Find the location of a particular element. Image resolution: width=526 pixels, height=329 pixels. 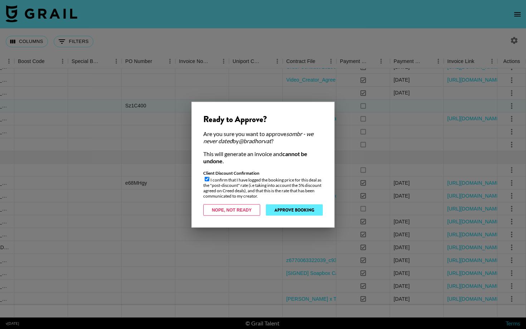

div: Are you sure you want to approve by ? is located at coordinates (263, 137).